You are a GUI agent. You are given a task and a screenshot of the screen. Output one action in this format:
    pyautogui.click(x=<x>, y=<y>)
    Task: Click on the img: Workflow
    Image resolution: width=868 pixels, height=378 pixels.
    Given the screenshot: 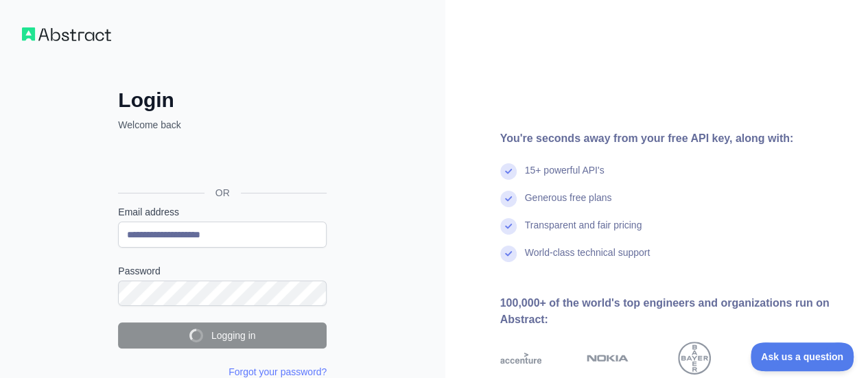 What is the action you would take?
    pyautogui.click(x=66, y=34)
    